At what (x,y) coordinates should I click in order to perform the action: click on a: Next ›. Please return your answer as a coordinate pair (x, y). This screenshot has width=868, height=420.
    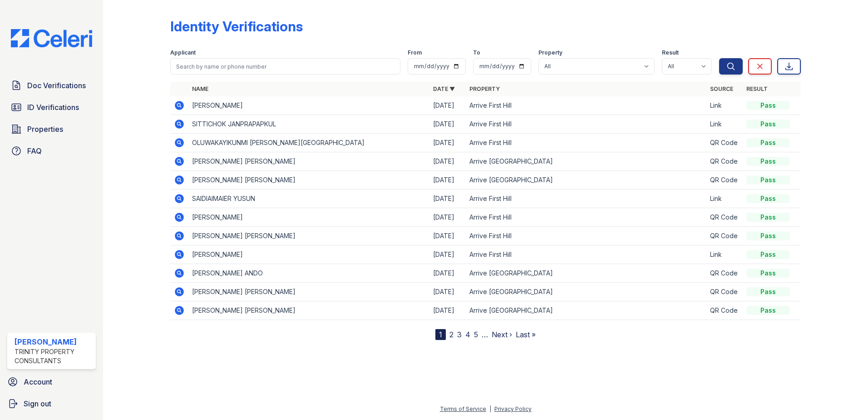
    Looking at the image, I should click on (502, 335).